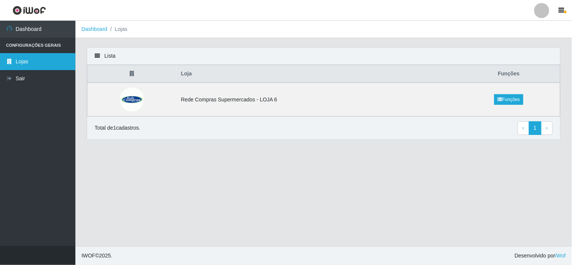 The image size is (572, 265). Describe the element at coordinates (317, 74) in the screenshot. I see `th: Loja` at that location.